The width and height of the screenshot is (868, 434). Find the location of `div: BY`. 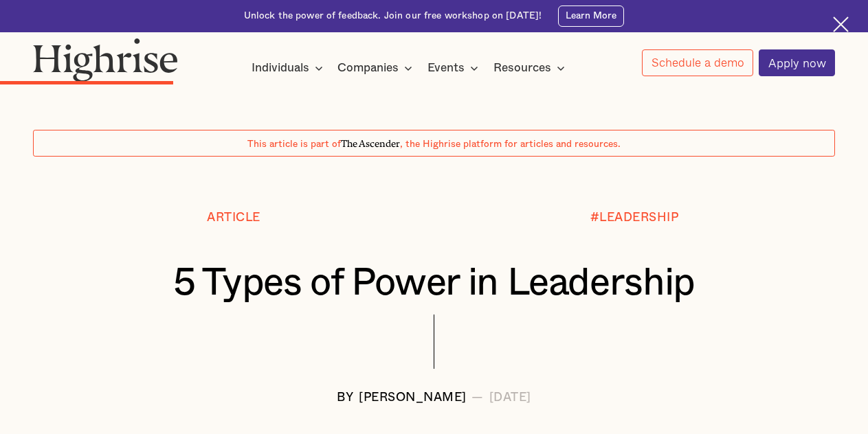

div: BY is located at coordinates (345, 397).